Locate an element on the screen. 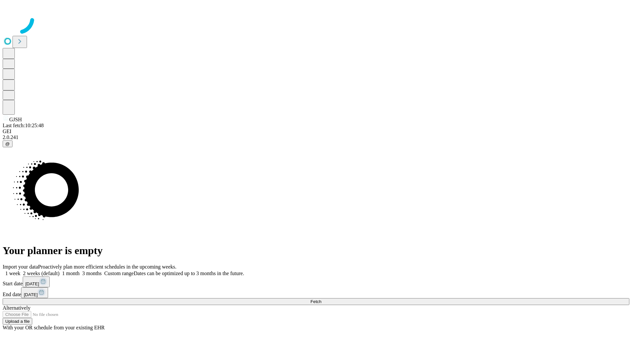 The image size is (632, 355). span: Proactively plan more efficient schedules in the upcoming weeks. is located at coordinates (107, 267).